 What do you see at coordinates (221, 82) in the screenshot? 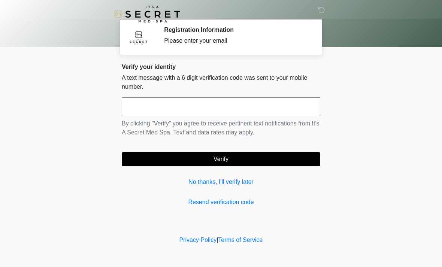
I see `p: A text message with a 6 digit verification code was sent to your mobile number.` at bounding box center [221, 82].